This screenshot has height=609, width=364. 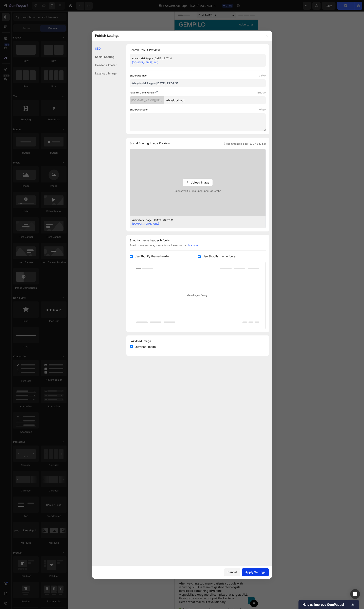 I want to click on div: Apply Settings, so click(x=255, y=572).